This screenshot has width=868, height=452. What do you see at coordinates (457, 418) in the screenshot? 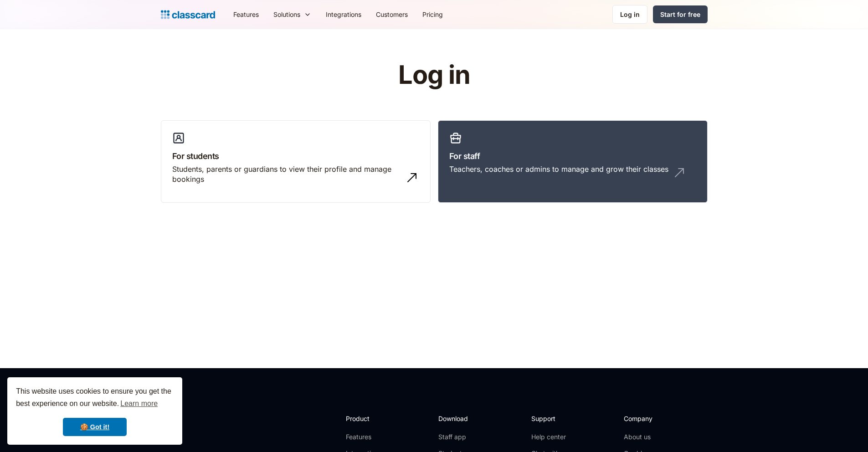
I see `h2: Download` at bounding box center [457, 418].